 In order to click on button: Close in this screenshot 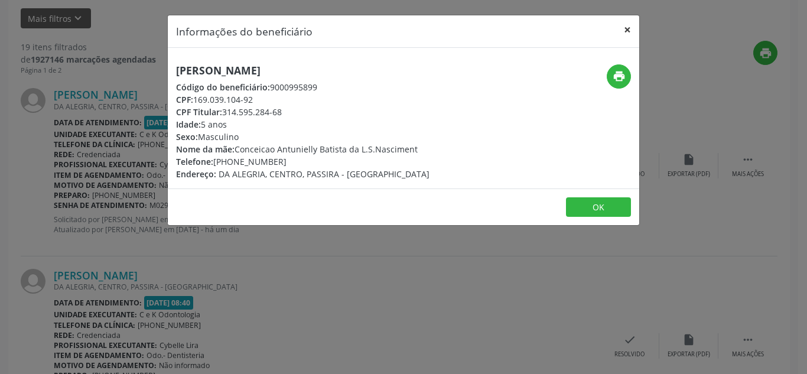, I will do `click(627, 30)`.